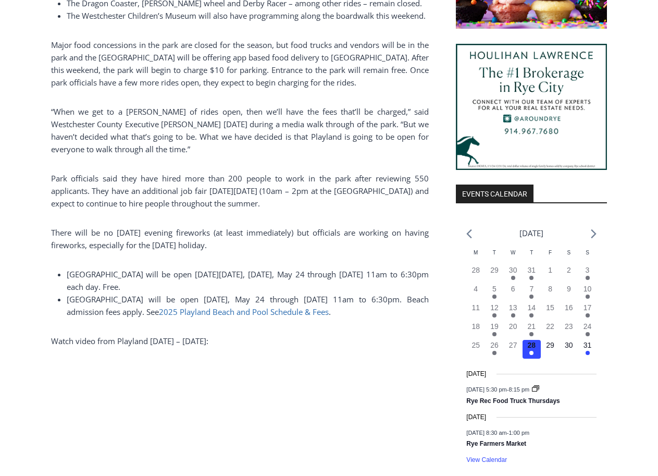 The image size is (658, 476). What do you see at coordinates (519, 433) in the screenshot?
I see `span: 1:00 pm` at bounding box center [519, 433].